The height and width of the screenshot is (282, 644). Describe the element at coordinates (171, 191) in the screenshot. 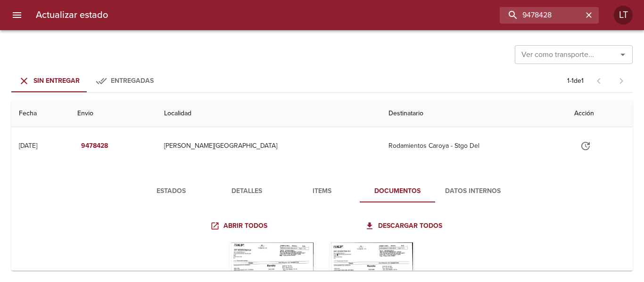

I see `span: Estados` at that location.